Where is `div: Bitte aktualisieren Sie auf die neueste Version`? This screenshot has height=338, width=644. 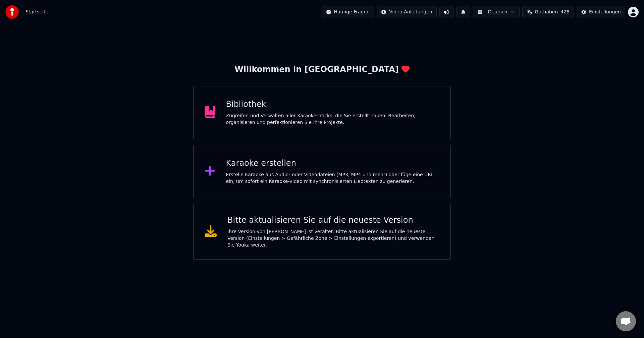 div: Bitte aktualisieren Sie auf die neueste Version is located at coordinates (334, 220).